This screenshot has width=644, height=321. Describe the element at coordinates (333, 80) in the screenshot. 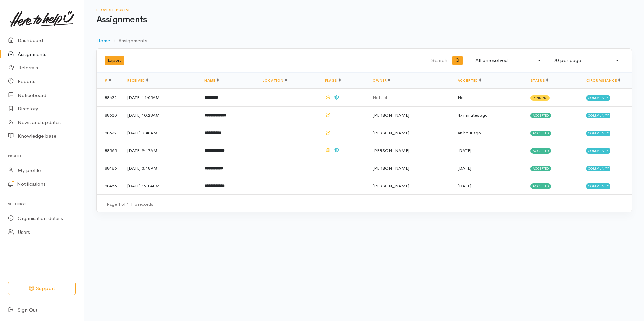

I see `a: Flags` at that location.